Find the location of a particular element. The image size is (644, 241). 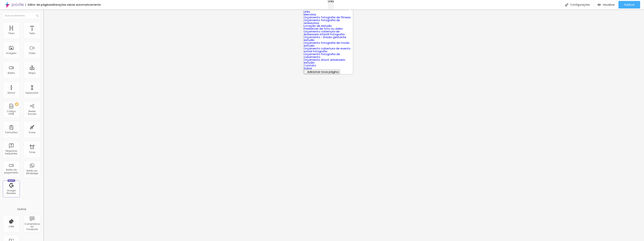

div: Texto is located at coordinates (32, 34).